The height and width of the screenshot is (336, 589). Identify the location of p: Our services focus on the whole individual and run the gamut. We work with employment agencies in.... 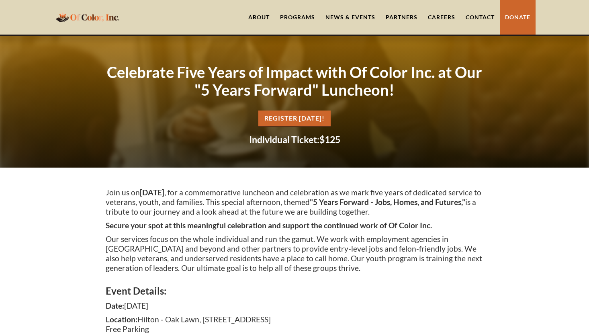
(294, 253).